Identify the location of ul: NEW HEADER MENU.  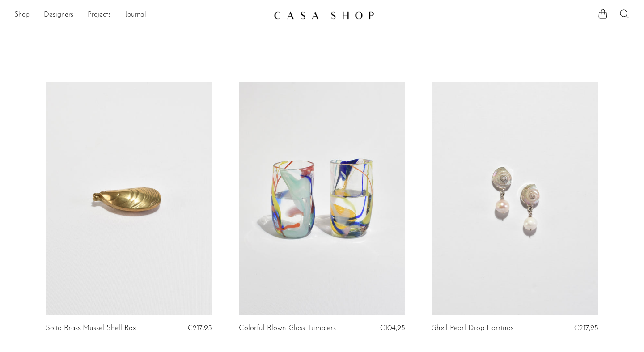
(141, 15).